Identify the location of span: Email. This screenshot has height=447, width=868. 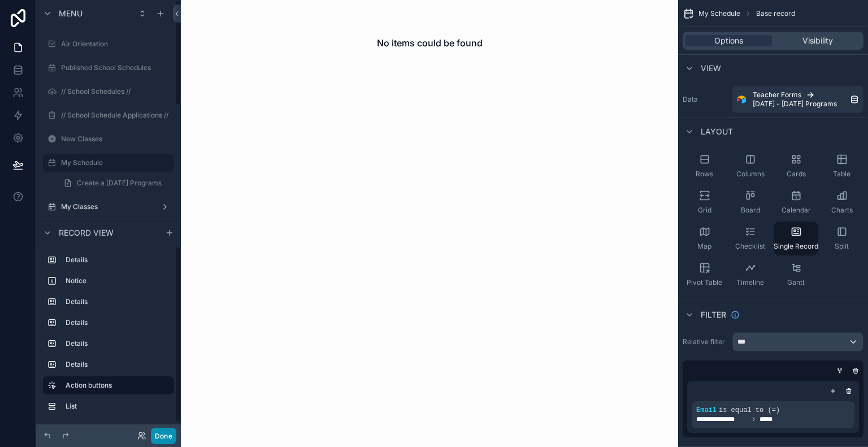
(706, 410).